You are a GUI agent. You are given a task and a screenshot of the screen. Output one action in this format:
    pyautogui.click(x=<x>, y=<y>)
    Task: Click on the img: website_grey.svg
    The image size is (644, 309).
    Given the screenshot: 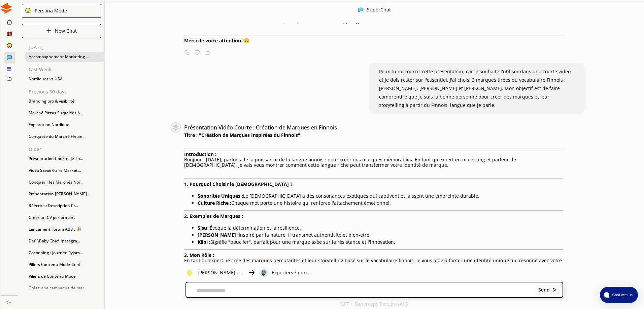 What is the action you would take?
    pyautogui.click(x=14, y=20)
    